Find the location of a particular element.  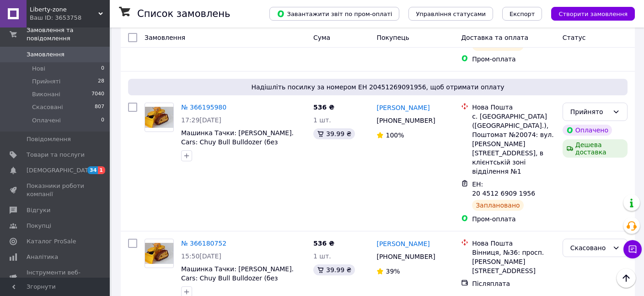

span: Покупці is located at coordinates (39, 226).